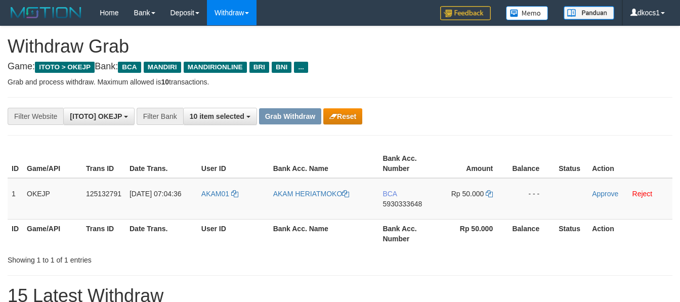  What do you see at coordinates (473, 164) in the screenshot?
I see `th: Amount` at bounding box center [473, 164].